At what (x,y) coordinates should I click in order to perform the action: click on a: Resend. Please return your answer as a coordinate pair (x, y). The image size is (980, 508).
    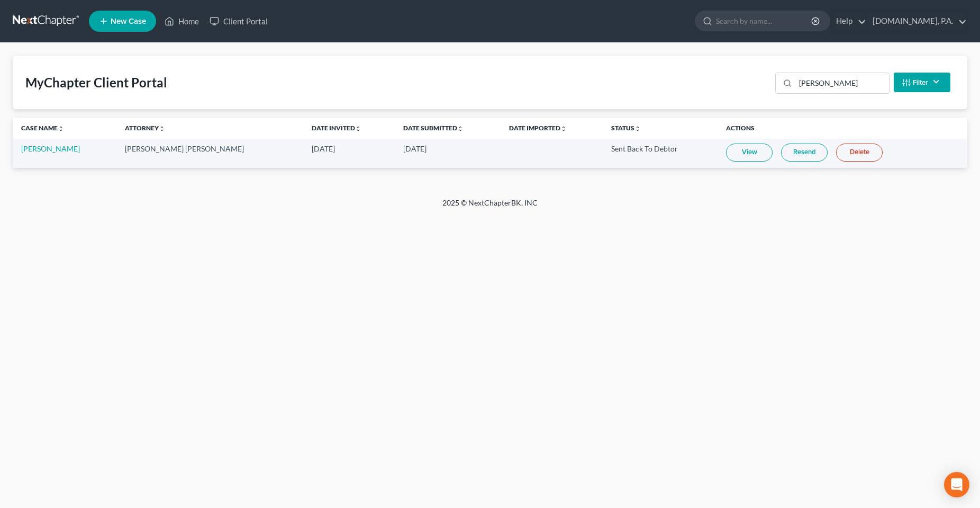
    Looking at the image, I should click on (804, 153).